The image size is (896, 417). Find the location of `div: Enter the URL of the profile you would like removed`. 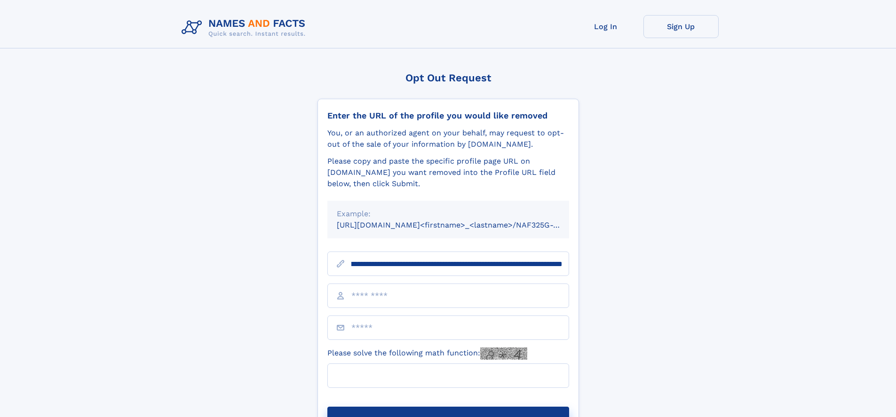

div: Enter the URL of the profile you would like removed is located at coordinates (448, 116).